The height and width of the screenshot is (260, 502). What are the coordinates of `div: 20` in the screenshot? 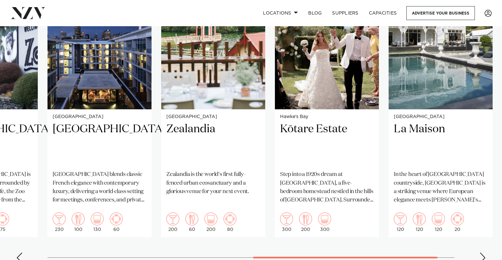 It's located at (457, 222).